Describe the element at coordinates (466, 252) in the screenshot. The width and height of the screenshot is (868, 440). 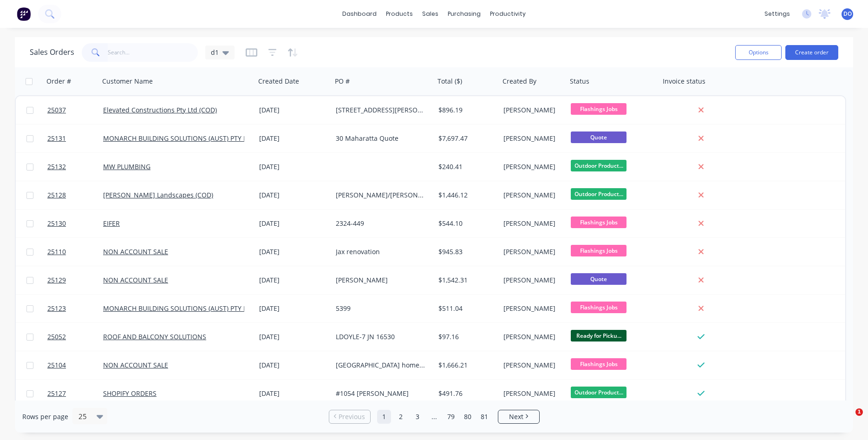
I see `div: $945.83` at that location.